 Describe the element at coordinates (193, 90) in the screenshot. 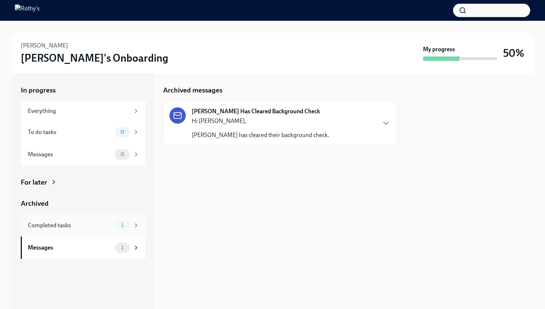

I see `h5: Archived messages` at that location.